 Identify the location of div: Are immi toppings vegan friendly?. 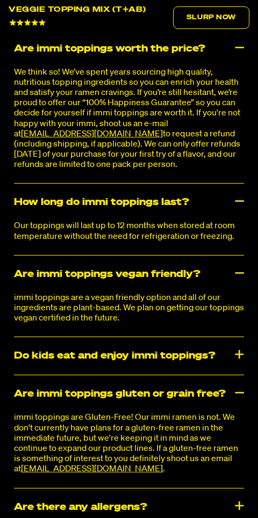
(129, 274).